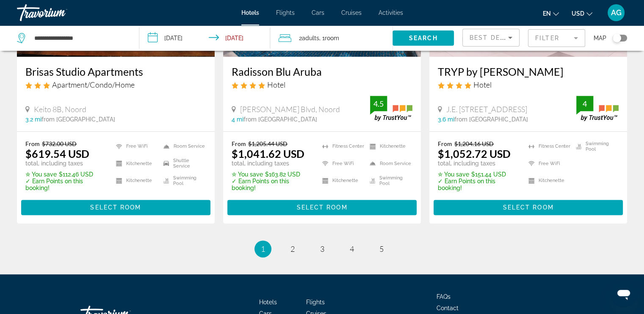 The height and width of the screenshot is (314, 644). I want to click on span: FAQs, so click(443, 296).